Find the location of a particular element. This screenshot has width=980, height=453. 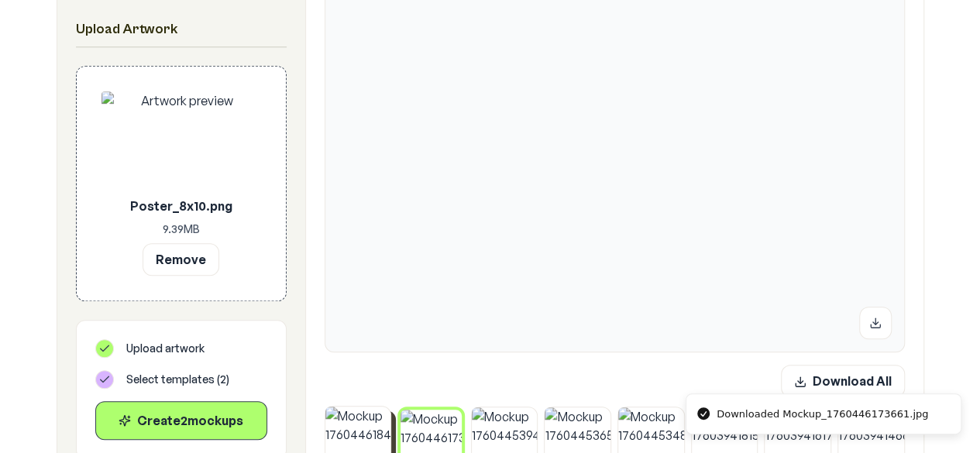

div: Create 2 mockup s is located at coordinates (181, 421).